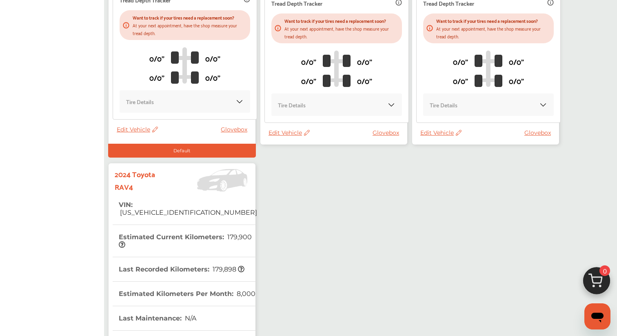 This screenshot has height=336, width=617. Describe the element at coordinates (186, 241) in the screenshot. I see `span: 179,900` at that location.